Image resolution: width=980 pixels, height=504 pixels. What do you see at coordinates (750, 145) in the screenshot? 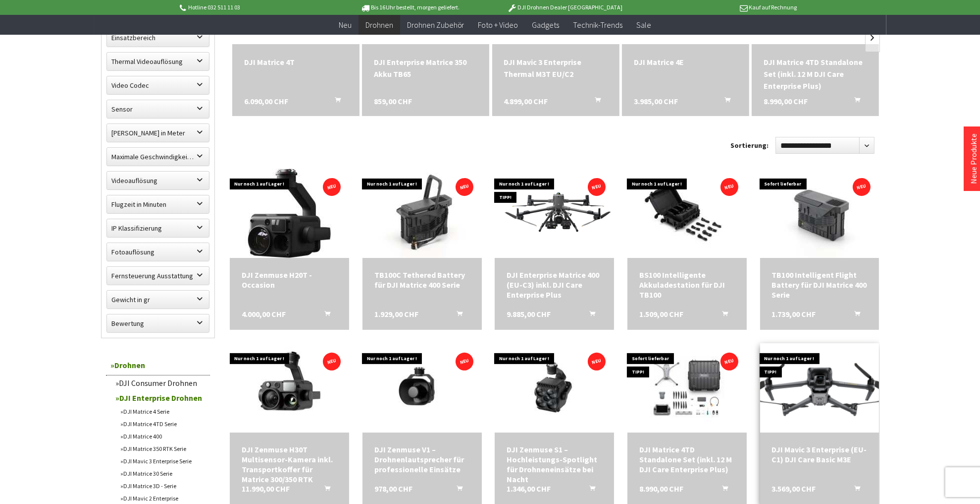
I see `label: Sortierung:` at bounding box center [750, 145].